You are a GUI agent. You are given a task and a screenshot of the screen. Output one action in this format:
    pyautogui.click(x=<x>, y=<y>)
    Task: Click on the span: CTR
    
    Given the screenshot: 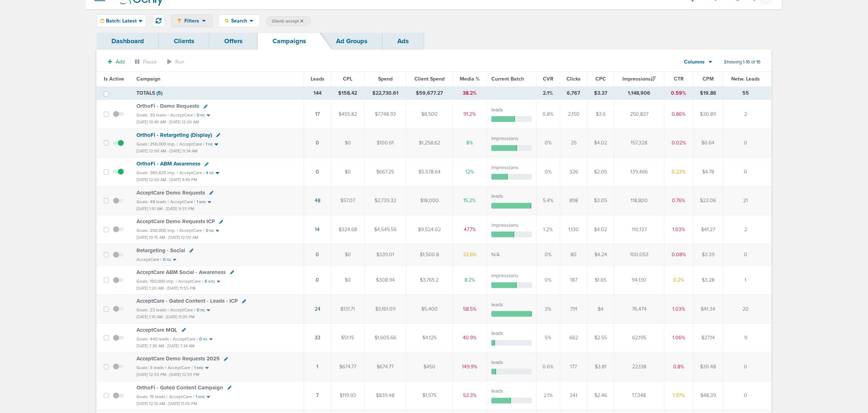 What is the action you would take?
    pyautogui.click(x=678, y=79)
    